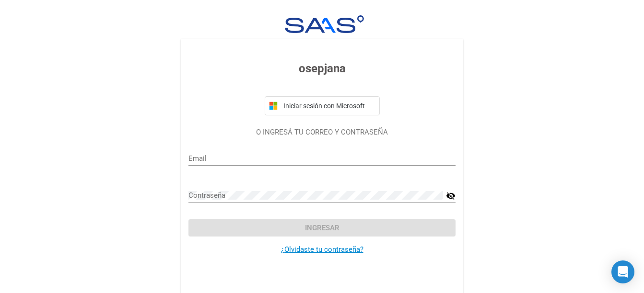 The width and height of the screenshot is (644, 293). Describe the element at coordinates (451, 196) in the screenshot. I see `mat-icon: visibility_off` at that location.